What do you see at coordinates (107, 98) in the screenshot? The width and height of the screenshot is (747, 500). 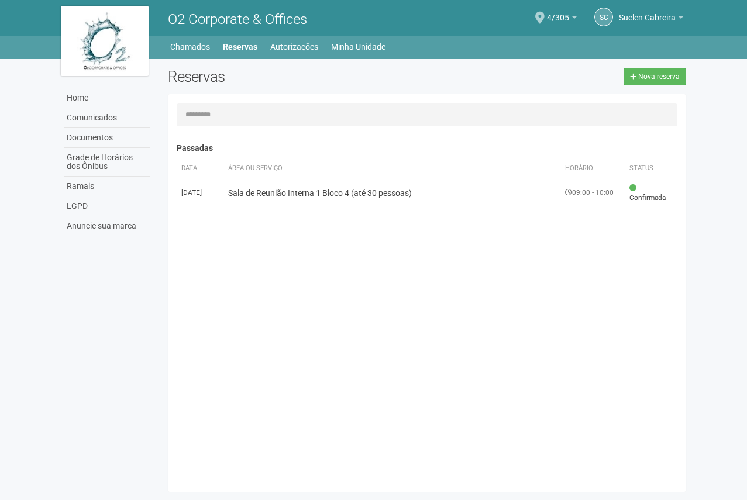 I see `a: Home` at bounding box center [107, 98].